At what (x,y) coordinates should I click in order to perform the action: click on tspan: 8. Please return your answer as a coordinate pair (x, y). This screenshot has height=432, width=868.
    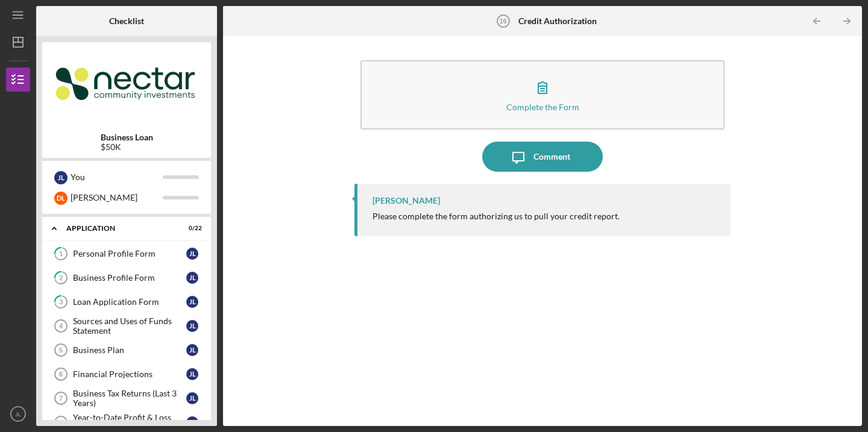
    Looking at the image, I should click on (61, 423).